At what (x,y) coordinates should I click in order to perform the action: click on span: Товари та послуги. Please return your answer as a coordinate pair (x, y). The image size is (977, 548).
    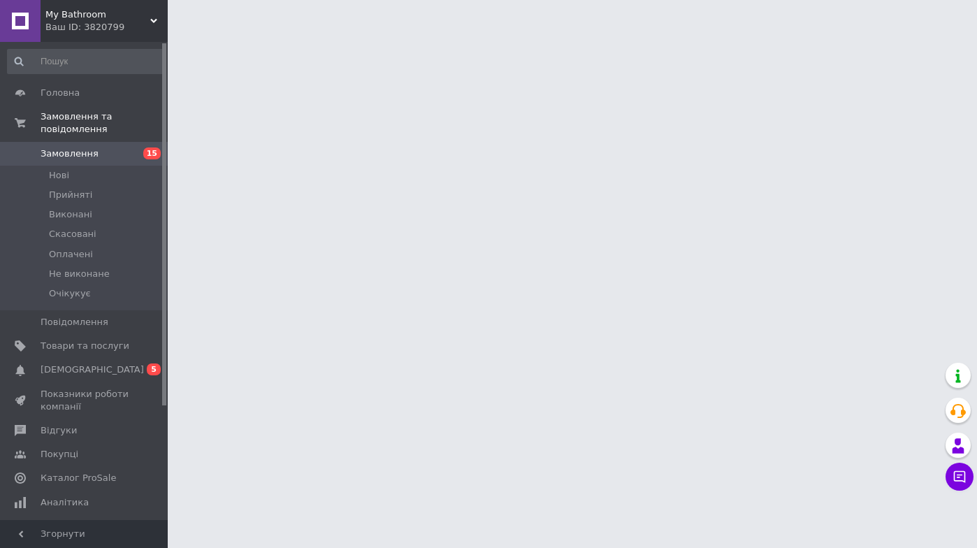
    Looking at the image, I should click on (85, 346).